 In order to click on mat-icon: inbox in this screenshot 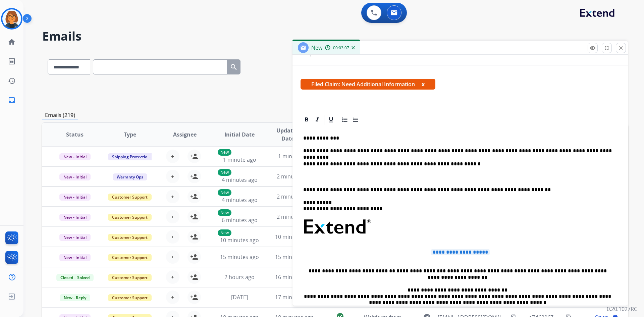, I will do `click(12, 100)`.